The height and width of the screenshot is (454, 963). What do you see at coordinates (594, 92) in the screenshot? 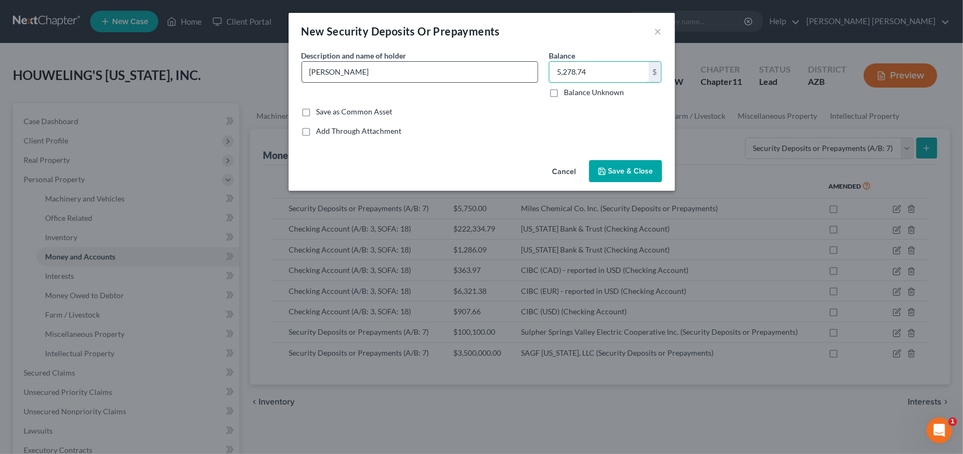
I see `label: Balance Unknown` at bounding box center [594, 92].